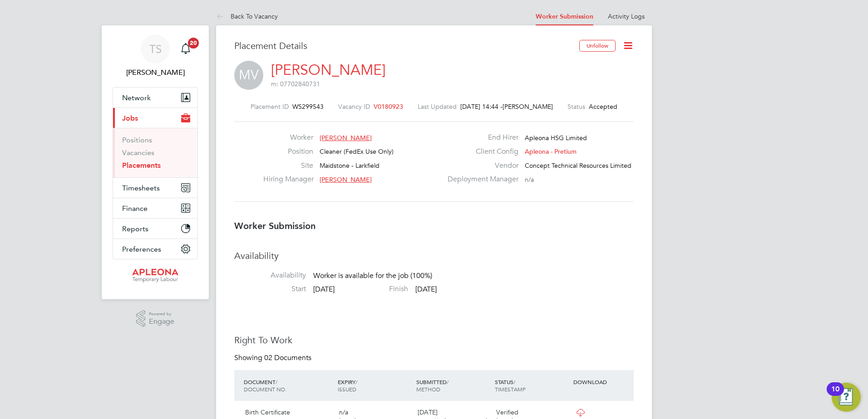 This screenshot has height=419, width=868. What do you see at coordinates (480, 152) in the screenshot?
I see `label: Client Config` at bounding box center [480, 152].